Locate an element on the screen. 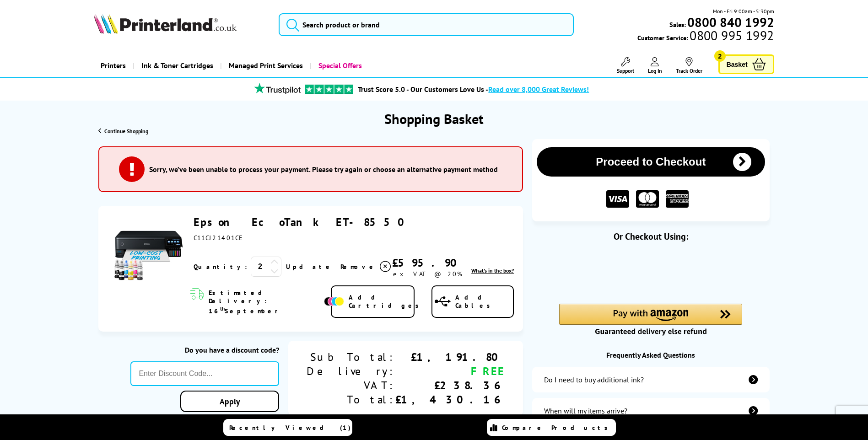 This screenshot has width=868, height=440. span: Mon - Fri 9:00am - 5:30pm is located at coordinates (743, 11).